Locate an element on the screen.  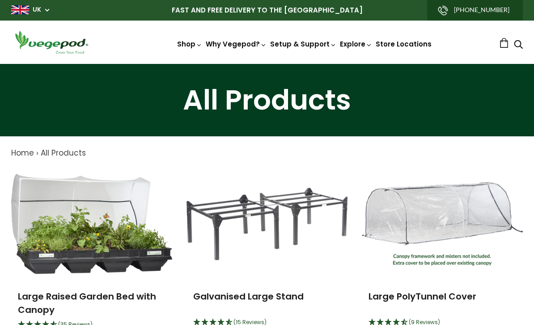
a: All Products is located at coordinates (63, 153).